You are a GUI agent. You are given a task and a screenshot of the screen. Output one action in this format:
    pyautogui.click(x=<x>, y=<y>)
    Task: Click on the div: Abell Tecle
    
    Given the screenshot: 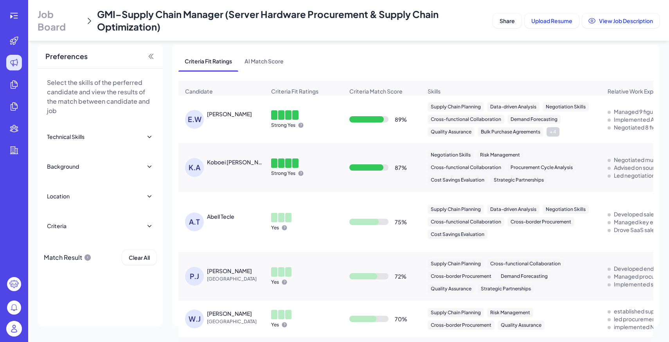 What is the action you would take?
    pyautogui.click(x=221, y=216)
    